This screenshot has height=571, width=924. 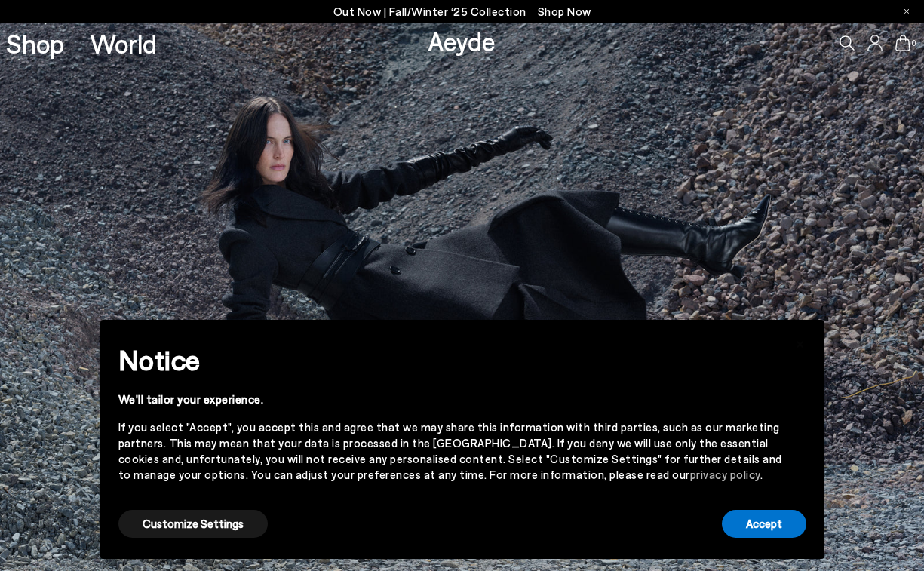 What do you see at coordinates (450, 360) in the screenshot?
I see `h2: Notice` at bounding box center [450, 360].